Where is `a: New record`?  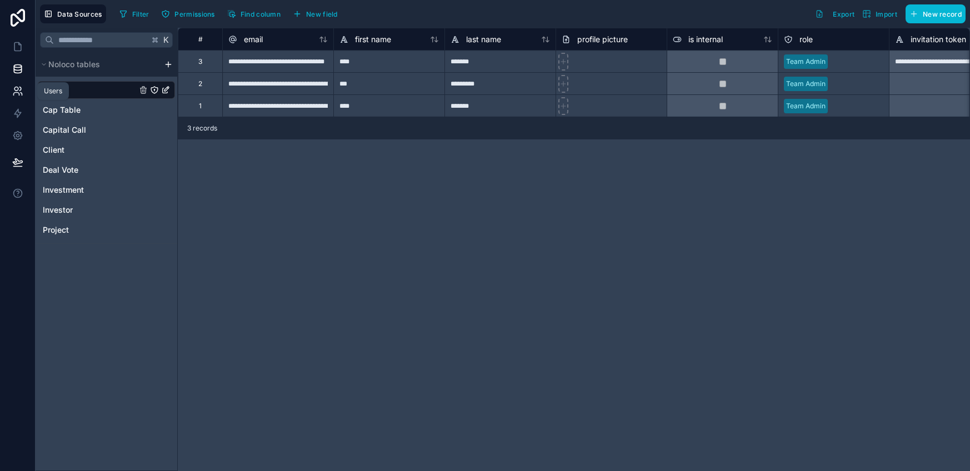
a: New record is located at coordinates (933, 14).